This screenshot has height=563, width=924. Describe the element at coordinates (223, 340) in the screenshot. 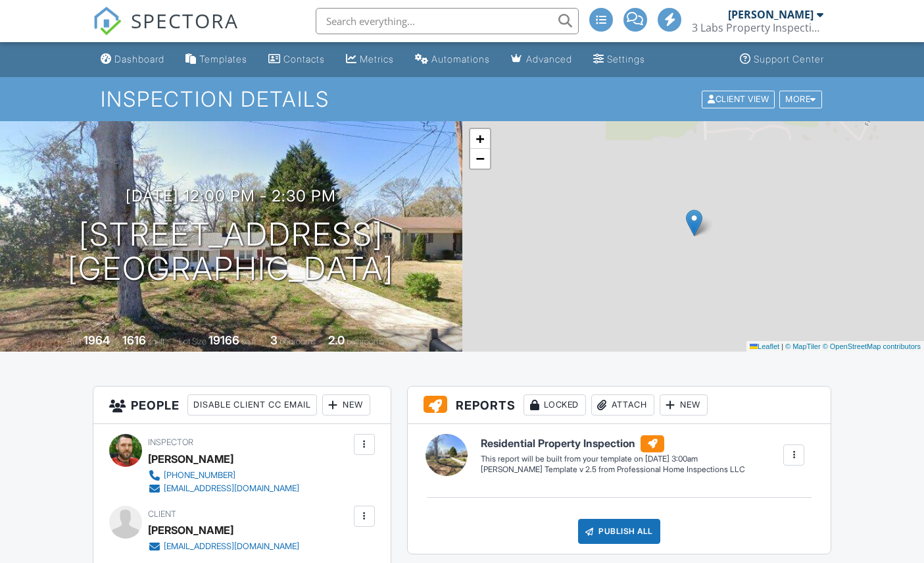

I see `div: 19166` at that location.